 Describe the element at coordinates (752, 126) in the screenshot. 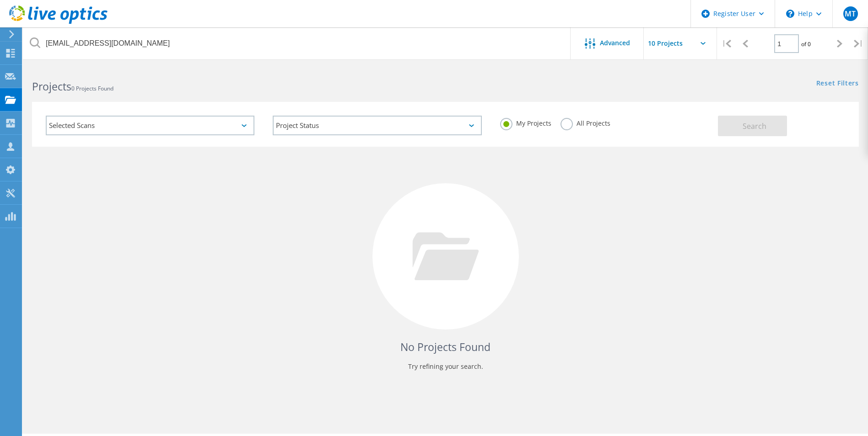

I see `button: Search` at that location.